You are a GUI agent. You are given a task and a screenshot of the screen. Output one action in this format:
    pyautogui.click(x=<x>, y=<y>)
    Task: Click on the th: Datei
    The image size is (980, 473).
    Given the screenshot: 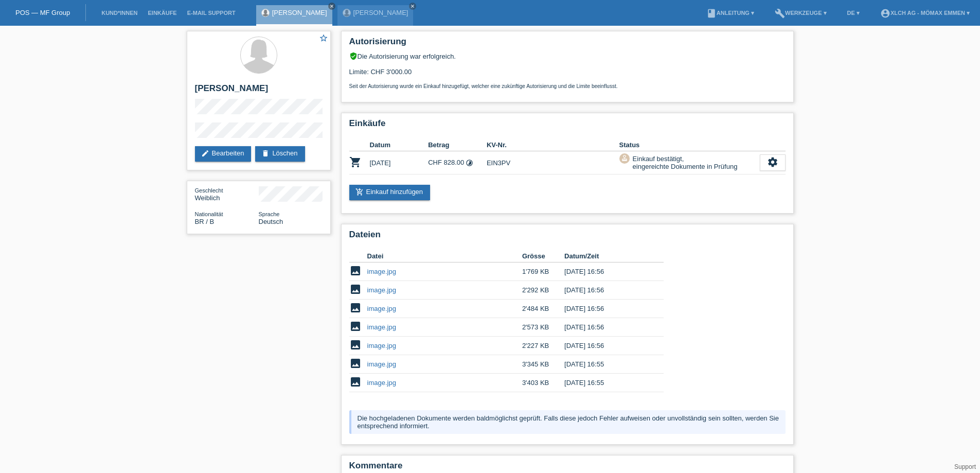 What is the action you would take?
    pyautogui.click(x=444, y=256)
    